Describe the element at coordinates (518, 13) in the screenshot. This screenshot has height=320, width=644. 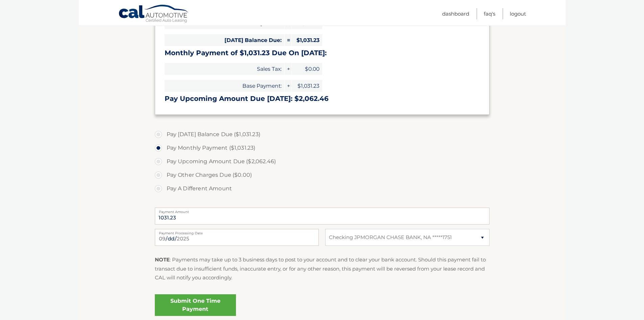
I see `a: Logout` at that location.